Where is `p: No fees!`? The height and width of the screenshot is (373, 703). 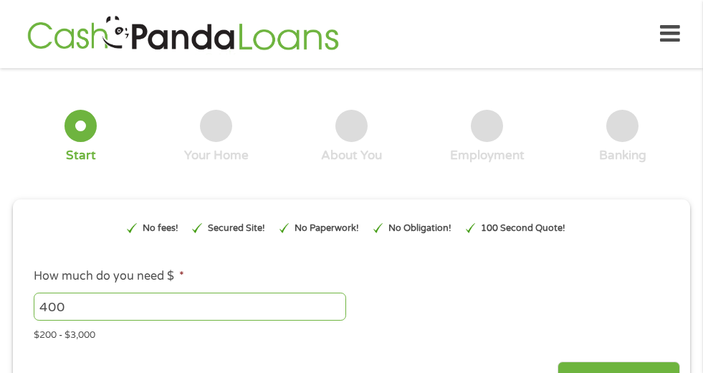
p: No fees! is located at coordinates (161, 228).